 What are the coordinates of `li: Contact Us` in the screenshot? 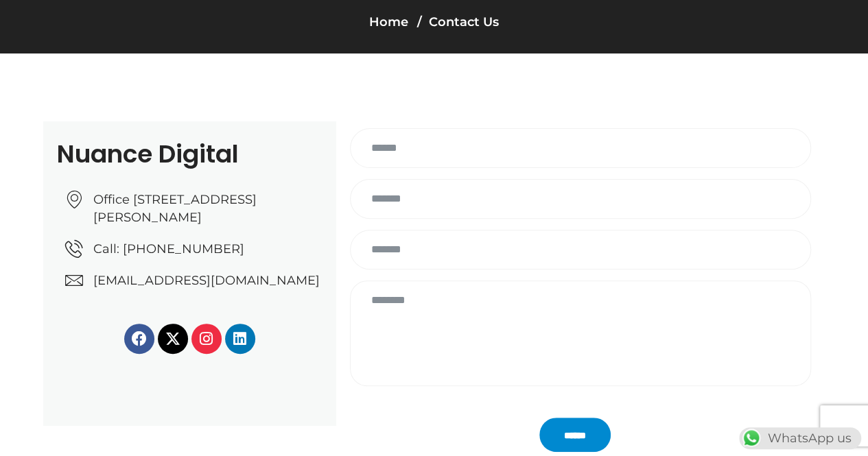 It's located at (456, 22).